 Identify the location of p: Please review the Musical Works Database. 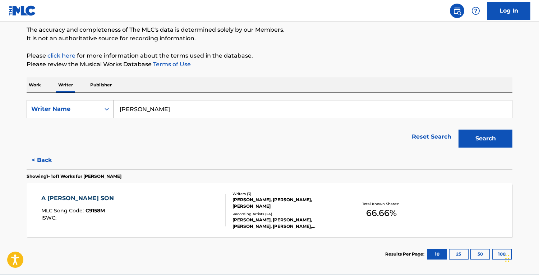
(270, 64).